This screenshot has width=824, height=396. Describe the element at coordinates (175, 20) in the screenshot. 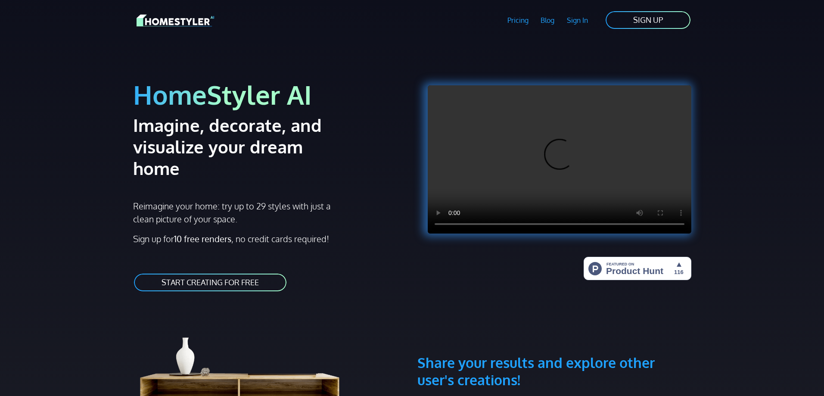

I see `img: HomeStyler AI logo` at that location.